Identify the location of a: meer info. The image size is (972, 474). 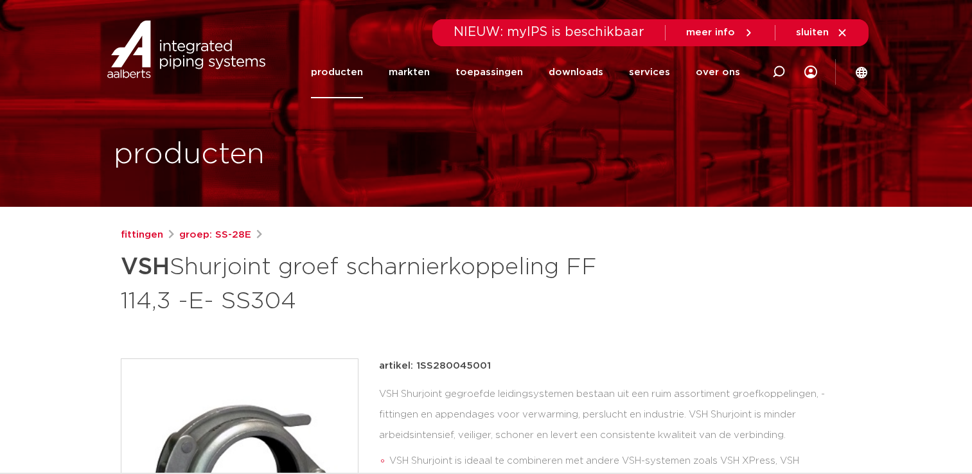
(720, 33).